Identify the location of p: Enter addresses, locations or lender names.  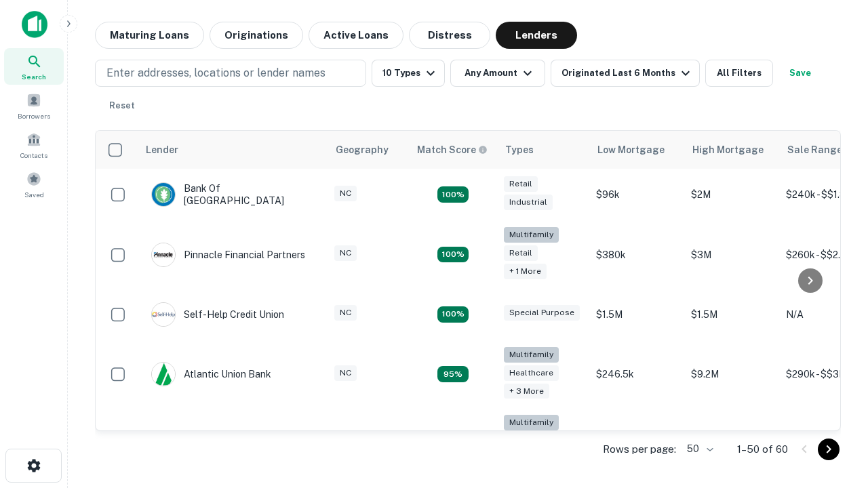
(216, 73).